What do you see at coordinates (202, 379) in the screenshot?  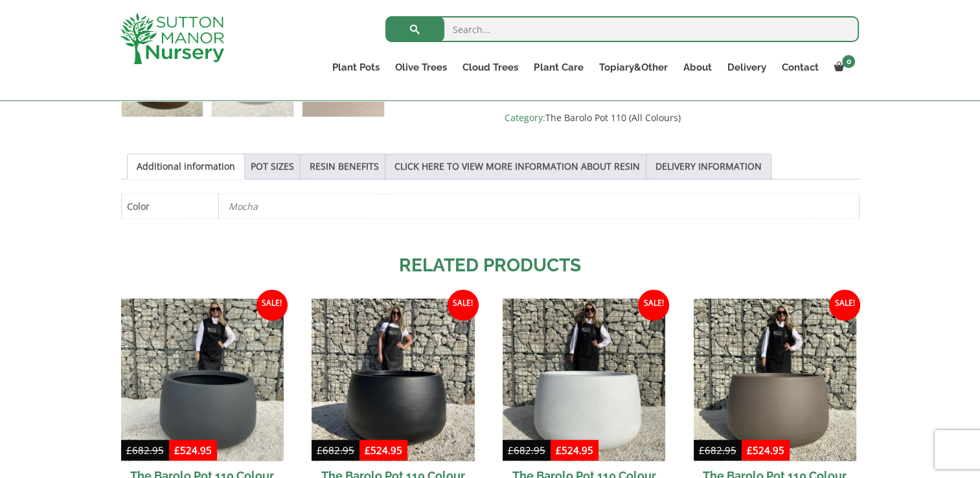 I see `img: The Barolo Pot 110 Colour Charcoal` at bounding box center [202, 379].